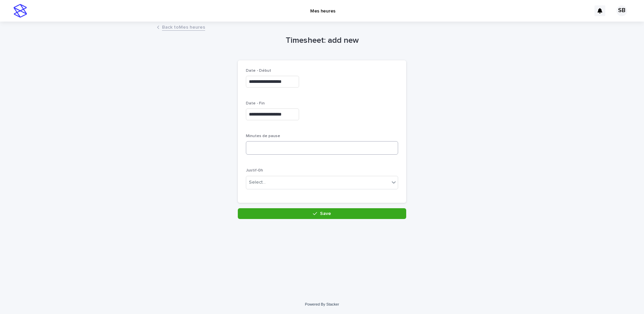  Describe the element at coordinates (621, 10) in the screenshot. I see `div: SB` at that location.